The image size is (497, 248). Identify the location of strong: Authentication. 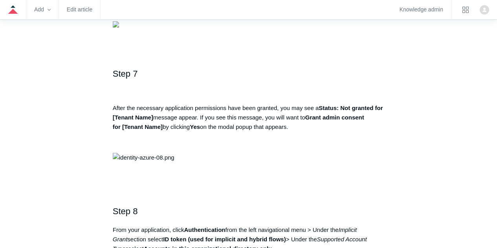
(205, 229).